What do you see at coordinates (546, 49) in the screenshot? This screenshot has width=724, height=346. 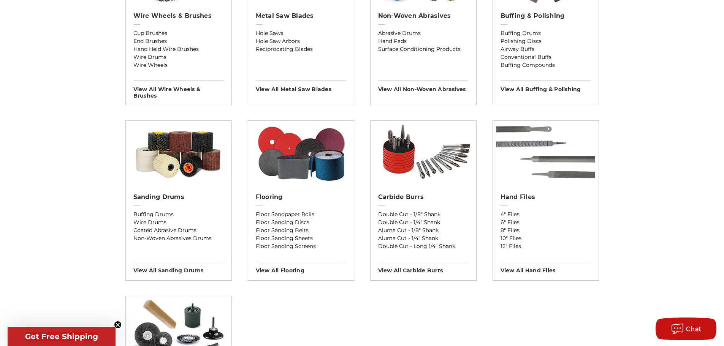 I see `a: Airway Buffs` at bounding box center [546, 49].